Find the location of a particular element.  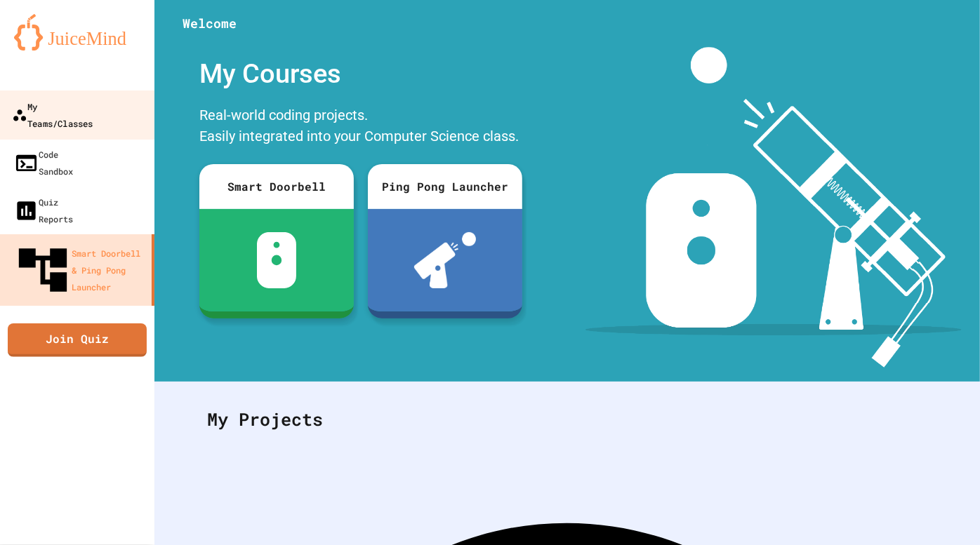

div: Real-world coding projects. Easily integrated into your Computer Science class. is located at coordinates (361, 127).